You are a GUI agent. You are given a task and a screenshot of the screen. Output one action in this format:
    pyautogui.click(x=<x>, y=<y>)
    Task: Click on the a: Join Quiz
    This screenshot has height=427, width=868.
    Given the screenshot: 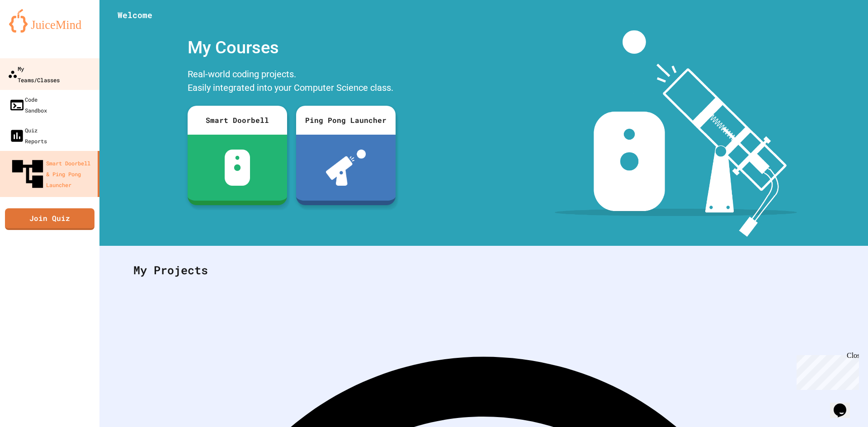 What is the action you would take?
    pyautogui.click(x=50, y=219)
    